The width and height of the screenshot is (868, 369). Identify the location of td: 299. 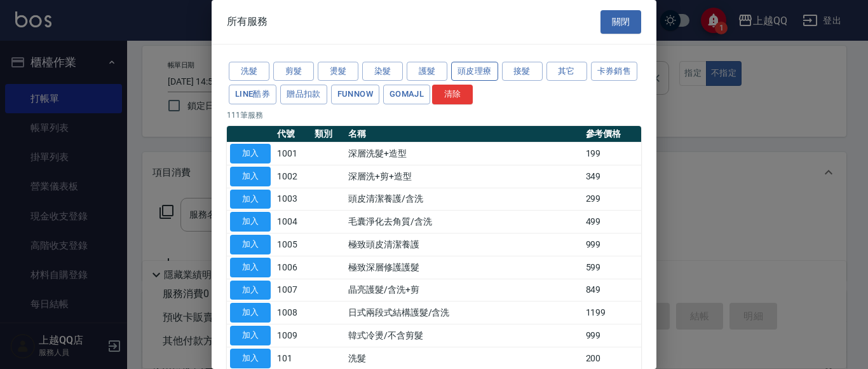
(612, 199).